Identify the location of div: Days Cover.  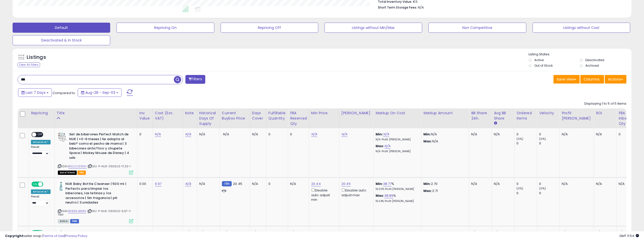
(258, 116).